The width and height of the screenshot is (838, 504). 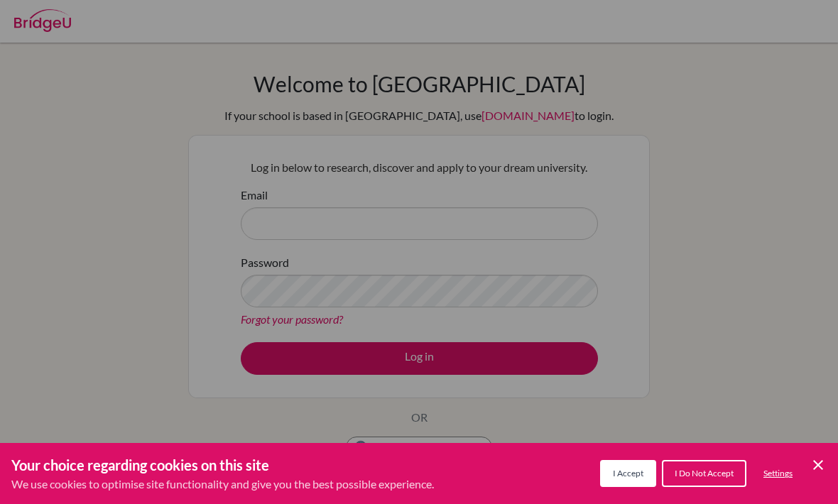 I want to click on button: Save and close, so click(x=818, y=465).